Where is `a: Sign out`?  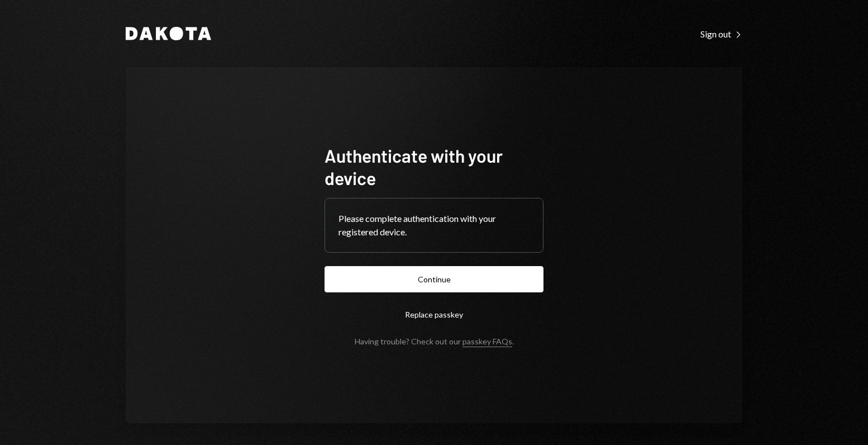 a: Sign out is located at coordinates (722, 34).